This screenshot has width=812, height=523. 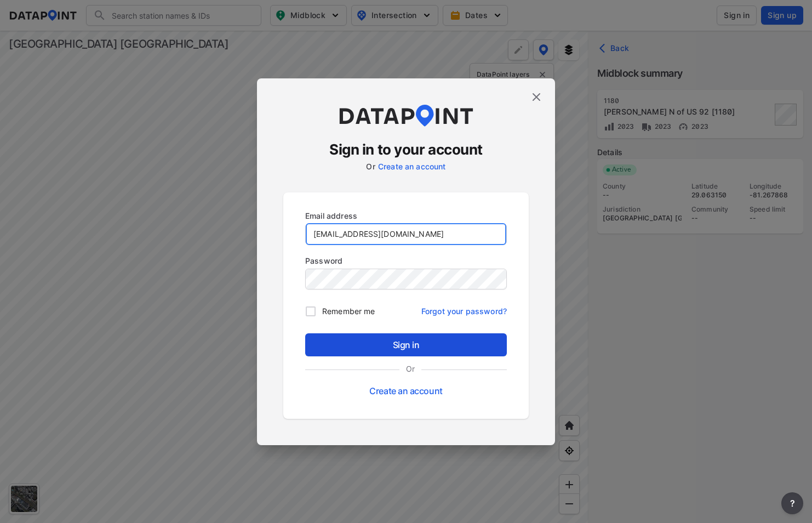 I want to click on span: Sign in, so click(x=406, y=345).